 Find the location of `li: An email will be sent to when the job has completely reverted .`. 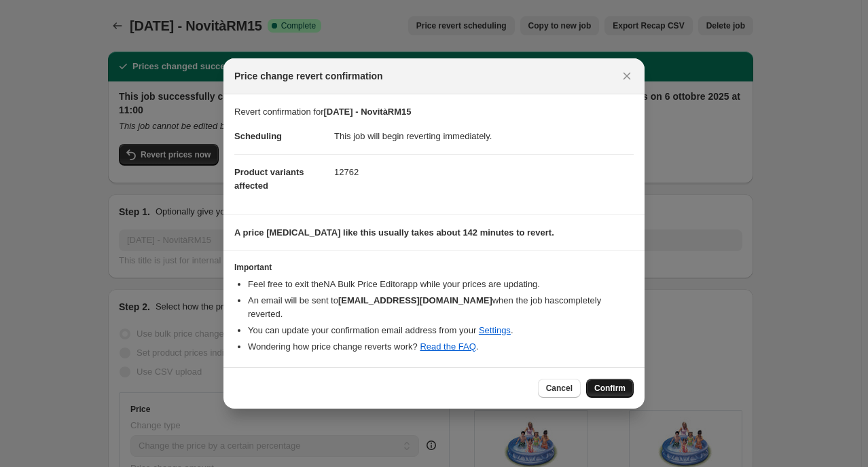

li: An email will be sent to when the job has completely reverted . is located at coordinates (441, 307).